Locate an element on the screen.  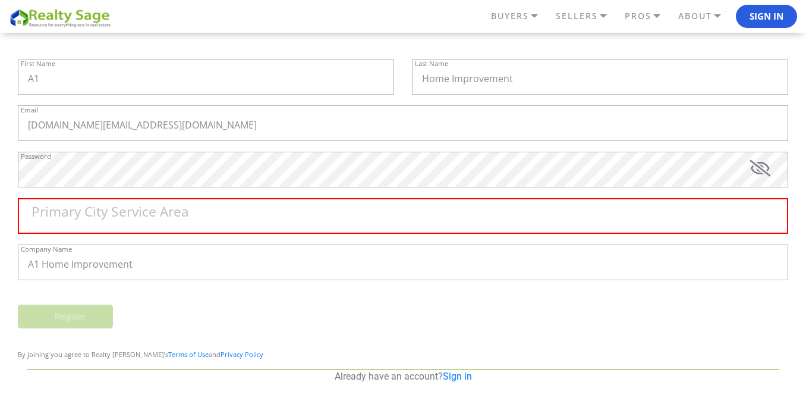
a: ABOUT is located at coordinates (706, 16).